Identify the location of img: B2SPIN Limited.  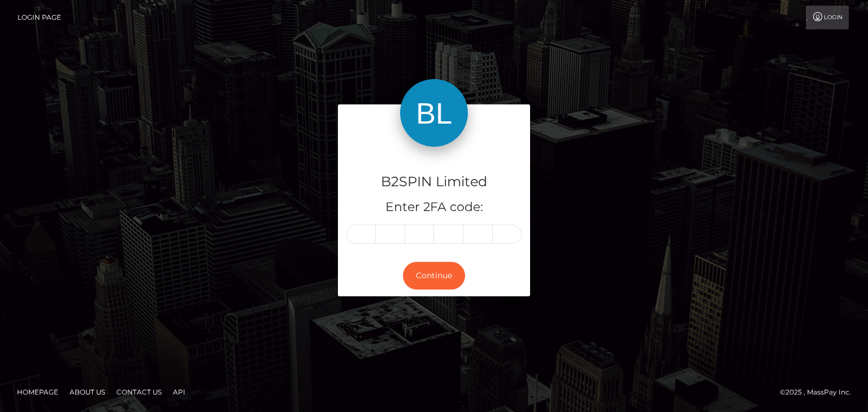
(434, 113).